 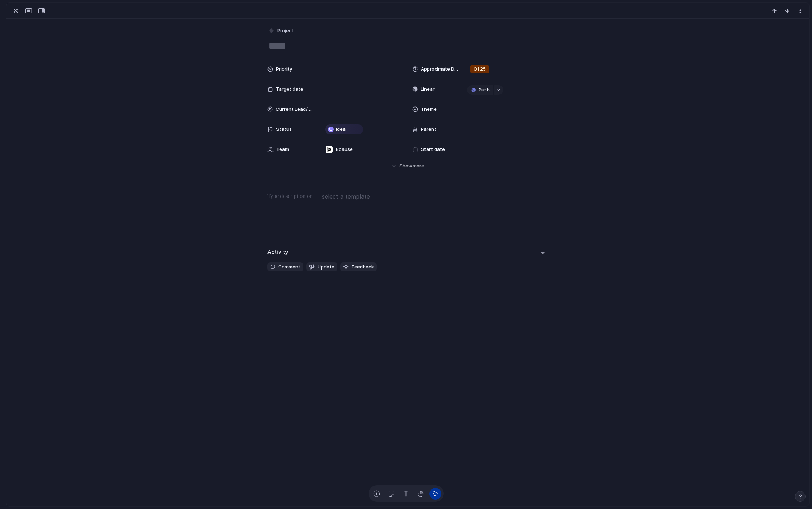 What do you see at coordinates (289, 267) in the screenshot?
I see `span: Comment` at bounding box center [289, 267].